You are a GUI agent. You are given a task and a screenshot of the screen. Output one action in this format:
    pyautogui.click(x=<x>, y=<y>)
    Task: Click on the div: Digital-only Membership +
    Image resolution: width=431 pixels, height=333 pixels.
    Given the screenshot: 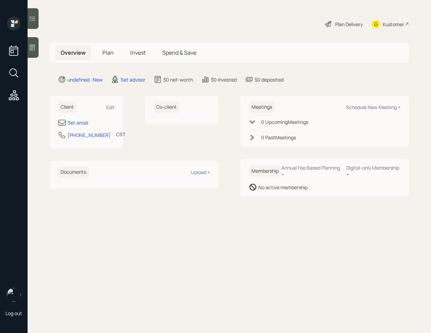 What is the action you would take?
    pyautogui.click(x=373, y=171)
    